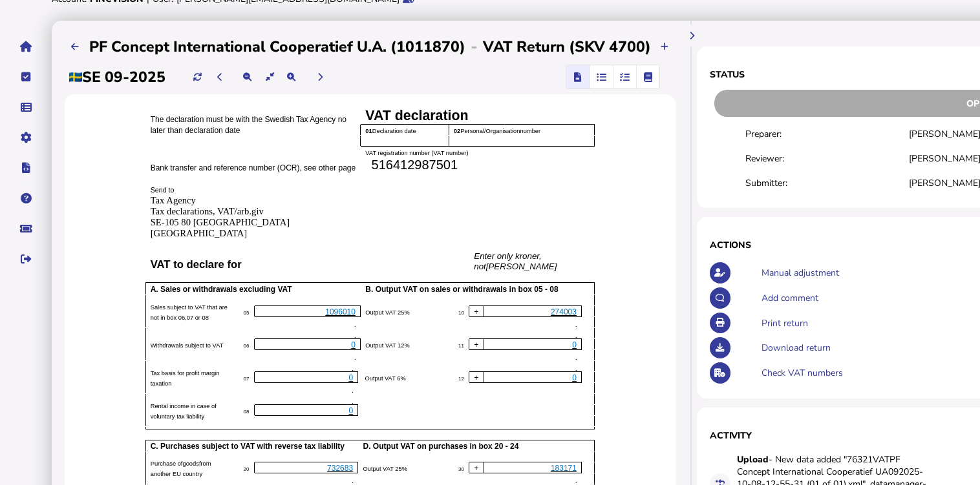 This screenshot has width=980, height=485. I want to click on span: C. Purchases subject to VAT with reverse tax liability, so click(248, 447).